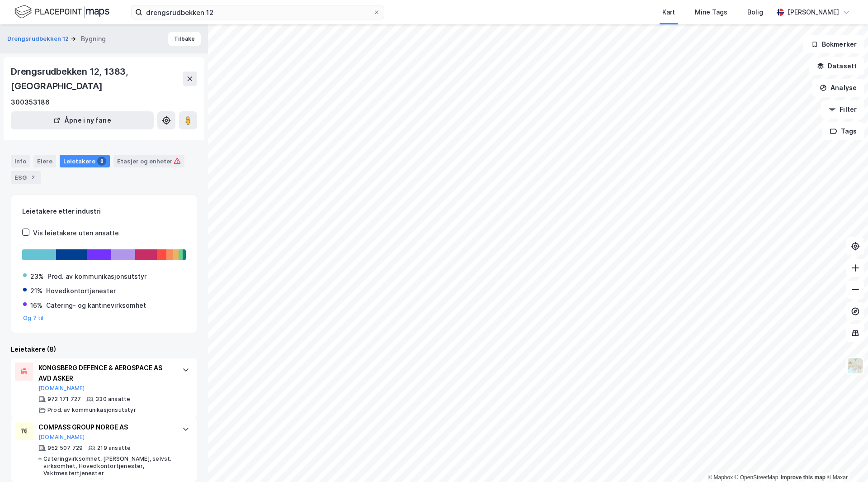 This screenshot has width=868, height=482. I want to click on button: Tilbake, so click(184, 39).